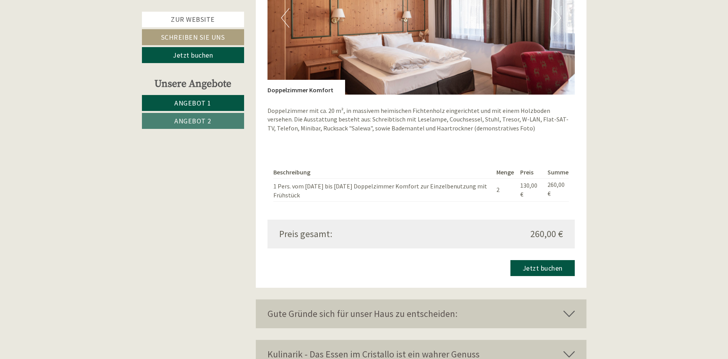  Describe the element at coordinates (347, 234) in the screenshot. I see `div: Preis gesamt:` at that location.